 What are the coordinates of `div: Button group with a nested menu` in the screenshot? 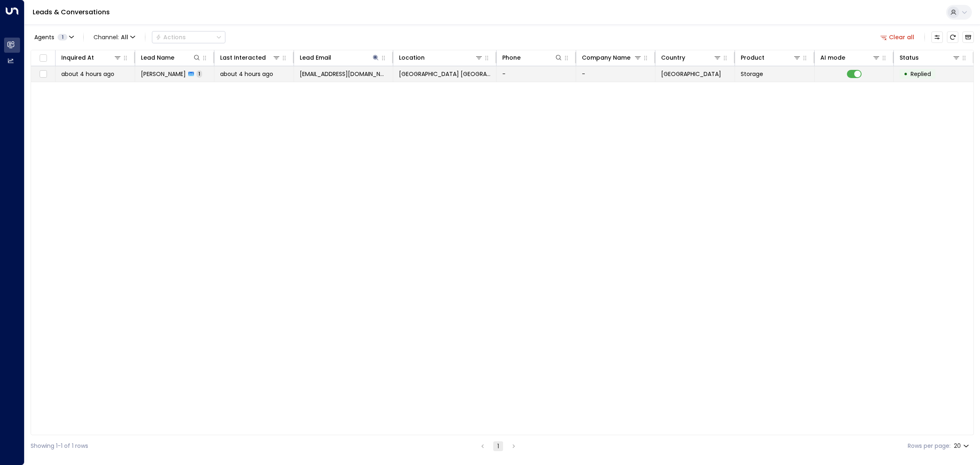 It's located at (189, 37).